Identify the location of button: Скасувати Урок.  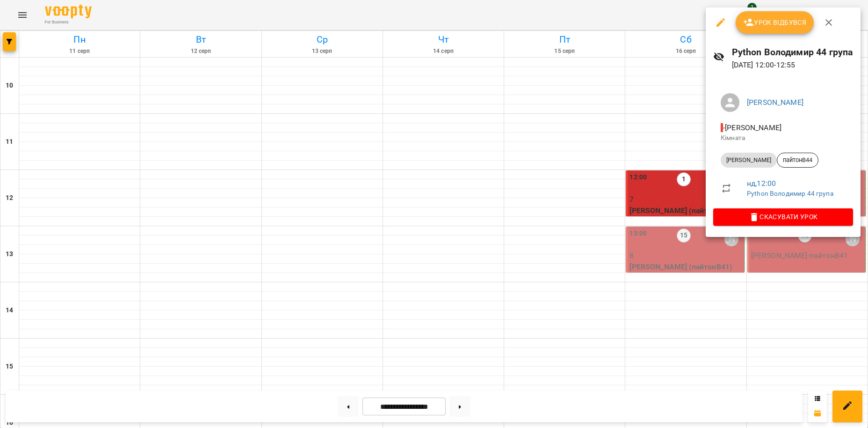
(783, 216).